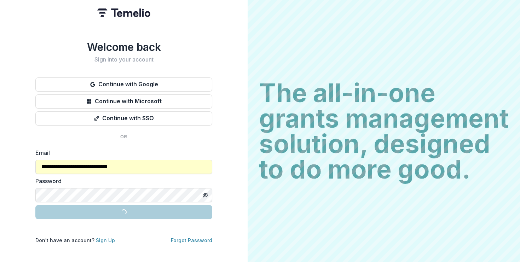 The width and height of the screenshot is (520, 262). Describe the element at coordinates (191, 240) in the screenshot. I see `a: Forgot Password` at that location.